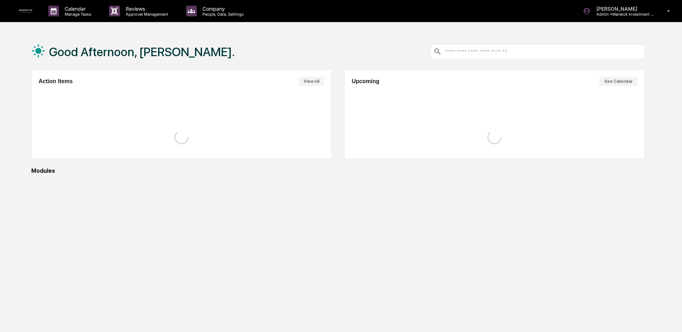 This screenshot has width=682, height=332. Describe the element at coordinates (338, 171) in the screenshot. I see `div: Modules` at that location.